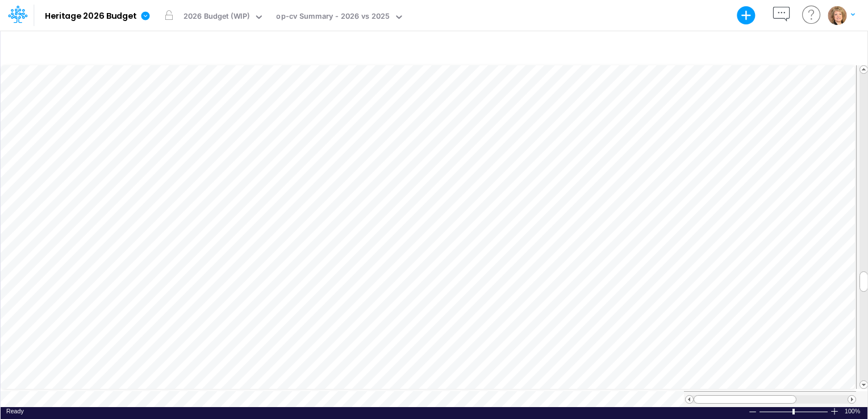 The height and width of the screenshot is (419, 868). Describe the element at coordinates (15, 411) in the screenshot. I see `span: Ready` at that location.